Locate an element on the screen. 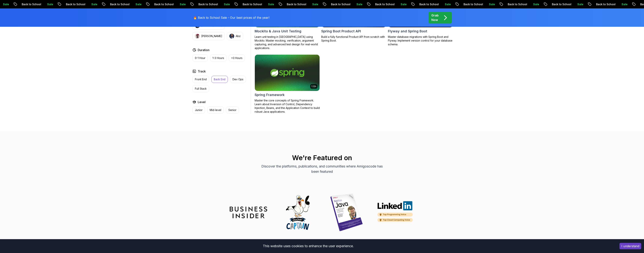  button: Front End is located at coordinates (201, 79).